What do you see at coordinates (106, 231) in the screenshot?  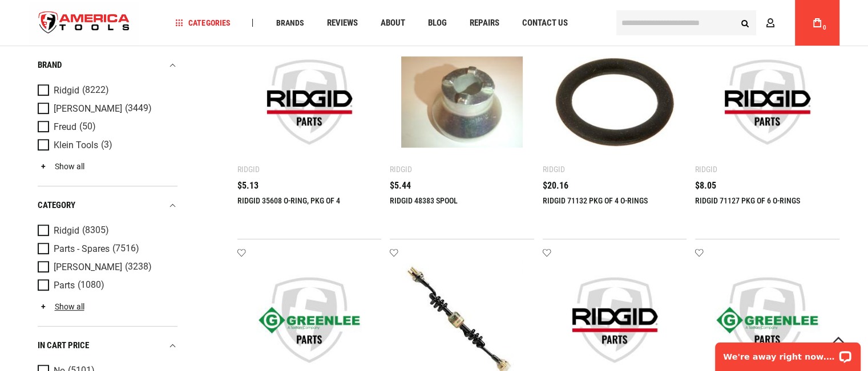 I see `a: Ridgid (8305)` at bounding box center [106, 231].